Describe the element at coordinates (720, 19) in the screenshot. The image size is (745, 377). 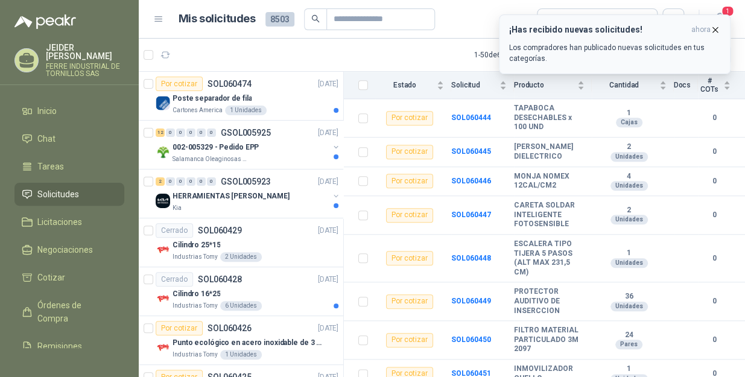
I see `button: 1` at that location.